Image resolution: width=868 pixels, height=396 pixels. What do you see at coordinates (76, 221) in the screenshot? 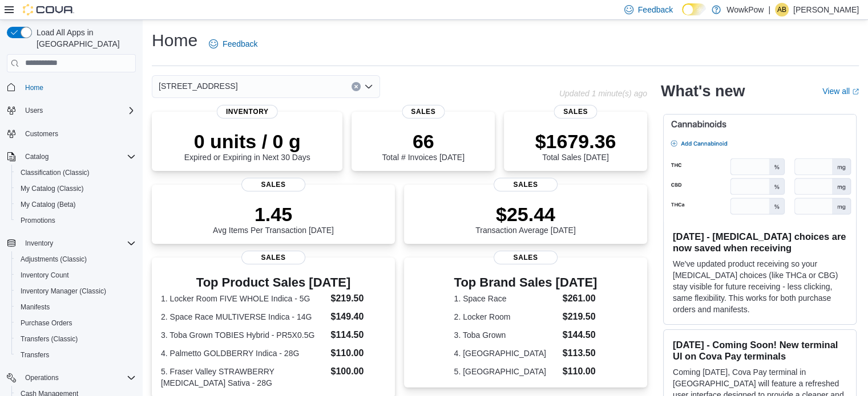
I see `button: Promotions` at bounding box center [76, 221].